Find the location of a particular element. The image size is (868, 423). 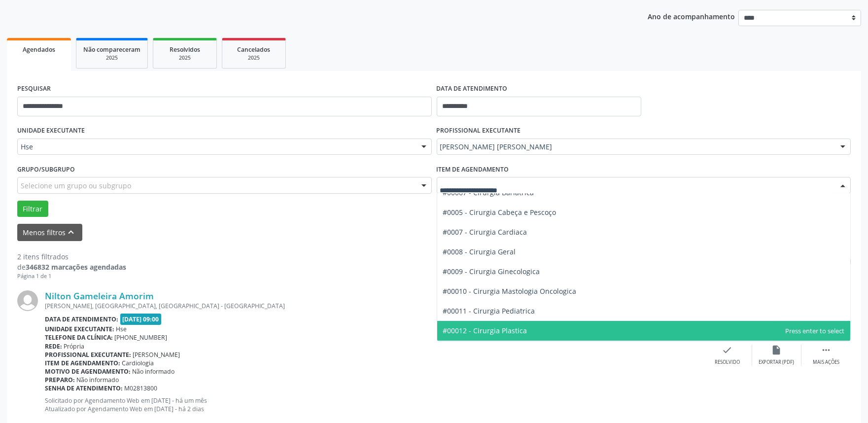

b: Motivo de agendamento: is located at coordinates (88, 371).